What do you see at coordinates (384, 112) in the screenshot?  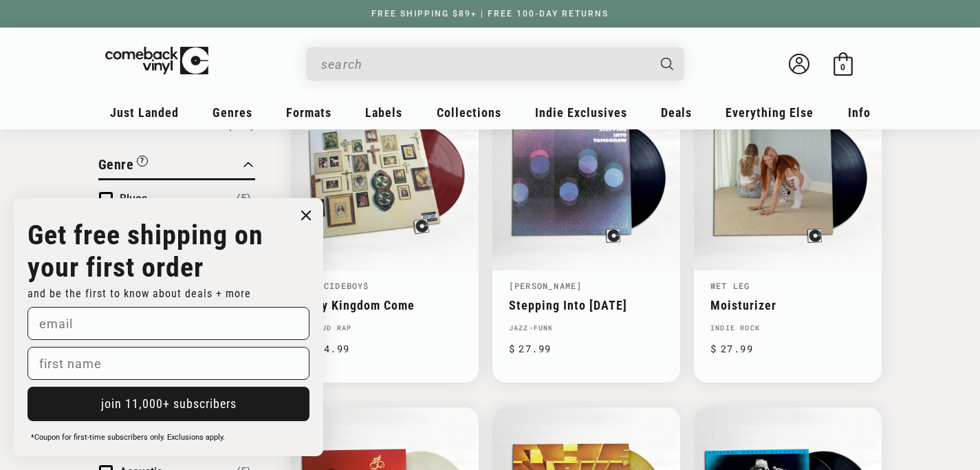 I see `span: Labels` at bounding box center [384, 112].